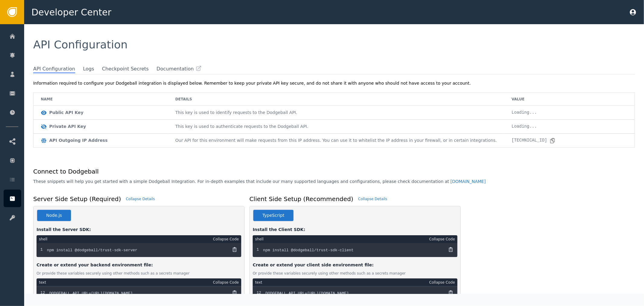 This screenshot has height=306, width=644. Describe the element at coordinates (77, 198) in the screenshot. I see `h1: Server Side Setup (Required)` at that location.